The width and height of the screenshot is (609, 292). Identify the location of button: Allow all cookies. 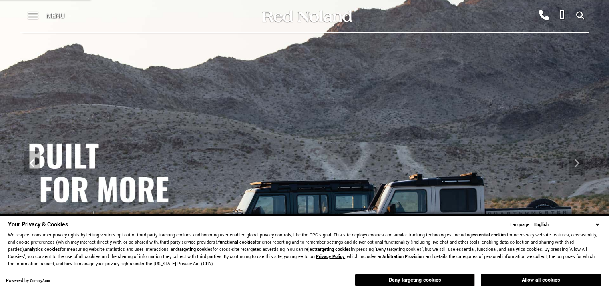
(541, 280).